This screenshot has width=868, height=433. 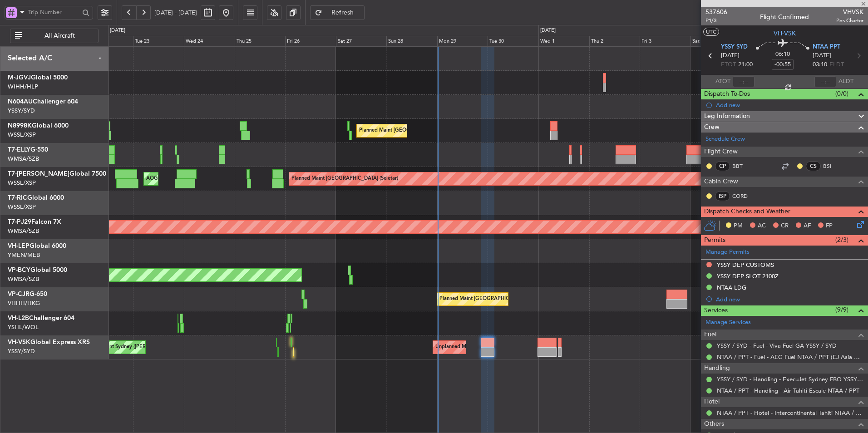 I want to click on a: N8998KGlobal 6000, so click(x=38, y=126).